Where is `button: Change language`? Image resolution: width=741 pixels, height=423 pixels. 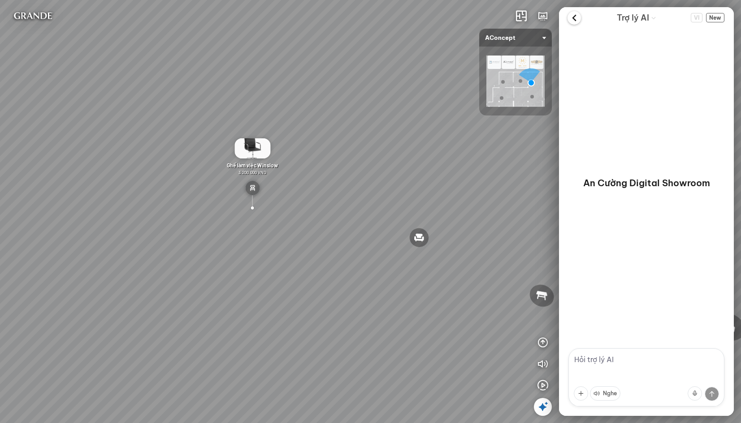 button: Change language is located at coordinates (696, 17).